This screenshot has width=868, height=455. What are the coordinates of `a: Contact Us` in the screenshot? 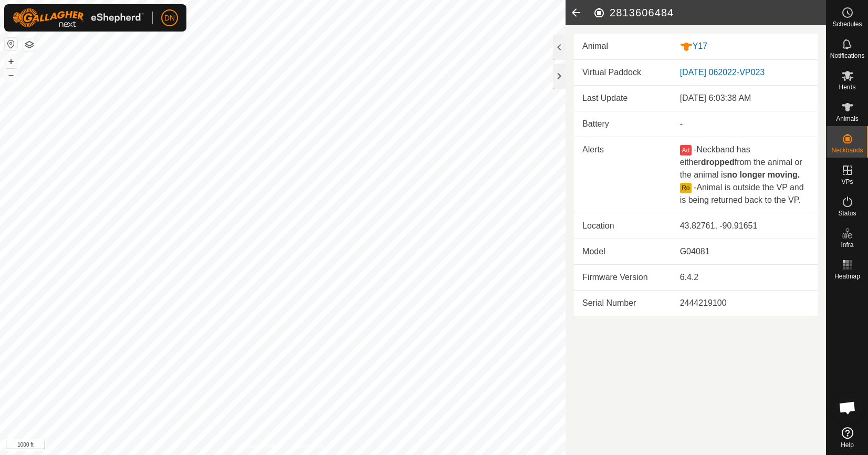 It's located at (309, 446).